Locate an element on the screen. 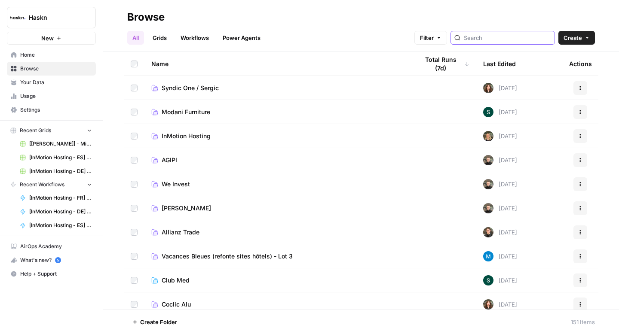  span: Create is located at coordinates (572, 38).